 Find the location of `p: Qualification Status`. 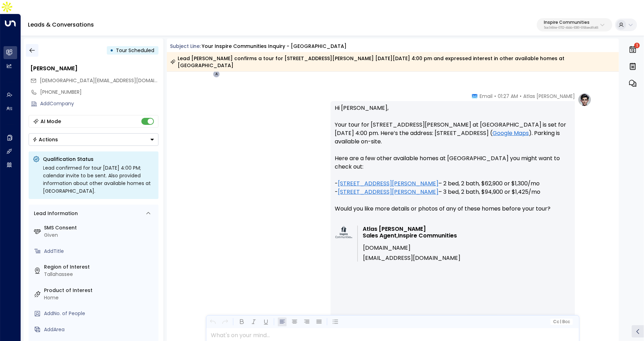

p: Qualification Status is located at coordinates (99, 159).